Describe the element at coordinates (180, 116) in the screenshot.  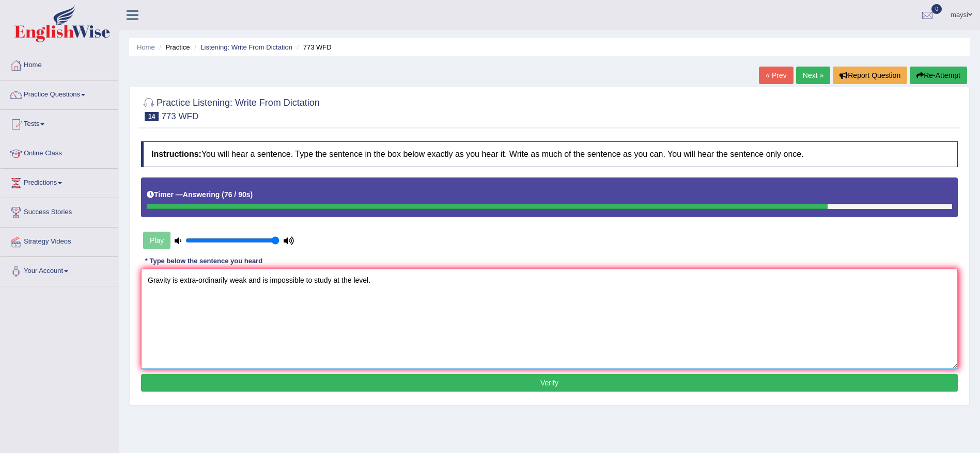
I see `small: 773 WFD` at that location.